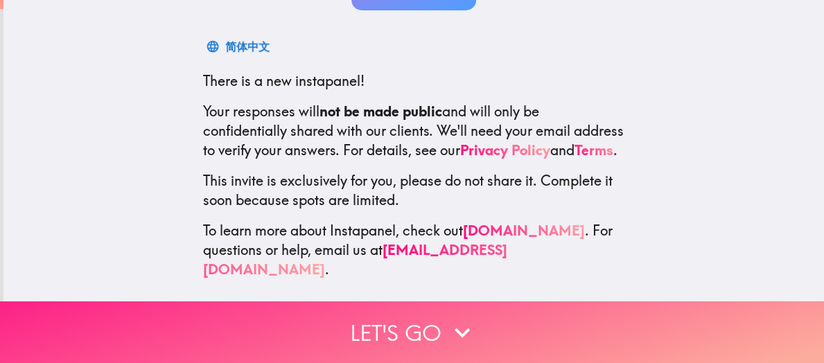 The height and width of the screenshot is (363, 824). I want to click on p: To learn more about Instapanel, check out . For questions or help, email us at ., so click(414, 250).